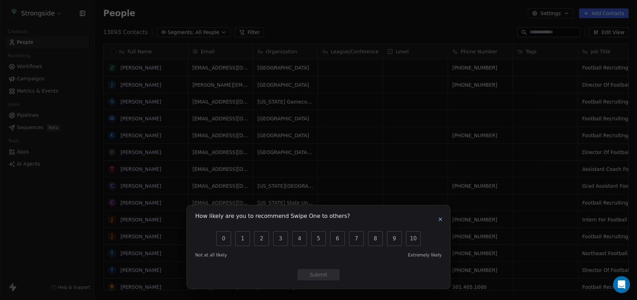 This screenshot has width=637, height=300. I want to click on span: Not at all likely, so click(211, 255).